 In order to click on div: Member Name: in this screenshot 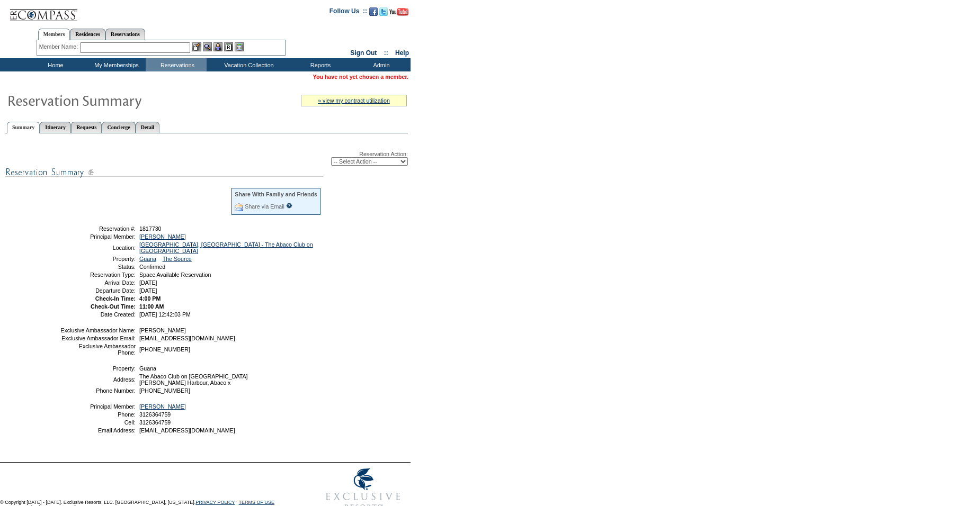, I will do `click(59, 47)`.